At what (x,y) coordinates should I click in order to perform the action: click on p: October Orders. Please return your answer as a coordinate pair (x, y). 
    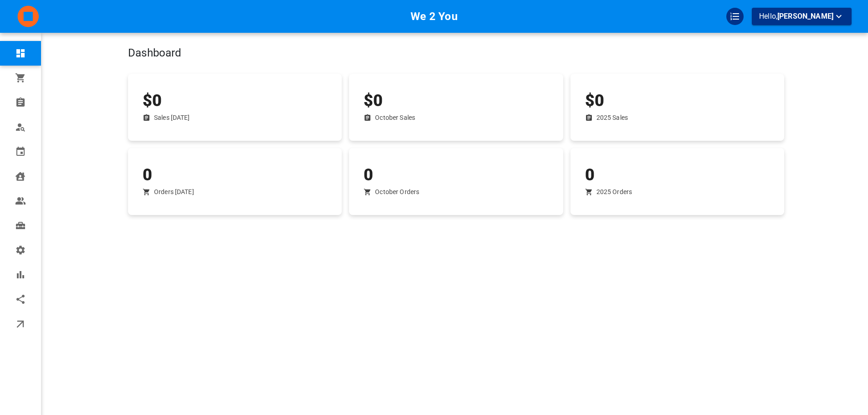
    Looking at the image, I should click on (397, 191).